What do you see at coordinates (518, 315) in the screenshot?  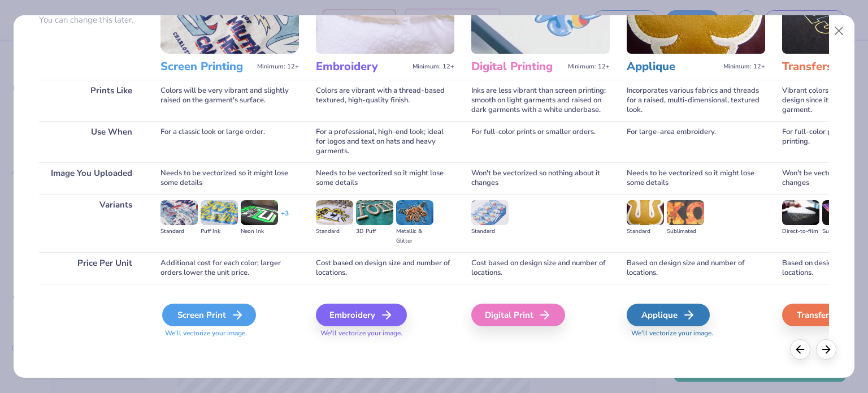 I see `div: Digital Print` at bounding box center [518, 315].